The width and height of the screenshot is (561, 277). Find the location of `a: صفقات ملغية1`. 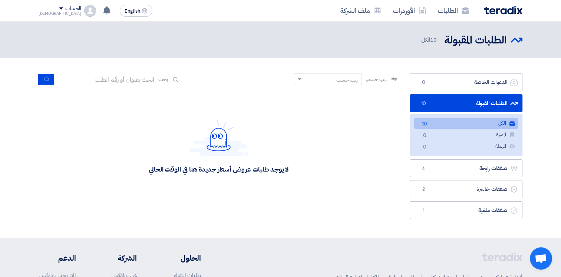

a: صفقات ملغية1 is located at coordinates (466, 210).